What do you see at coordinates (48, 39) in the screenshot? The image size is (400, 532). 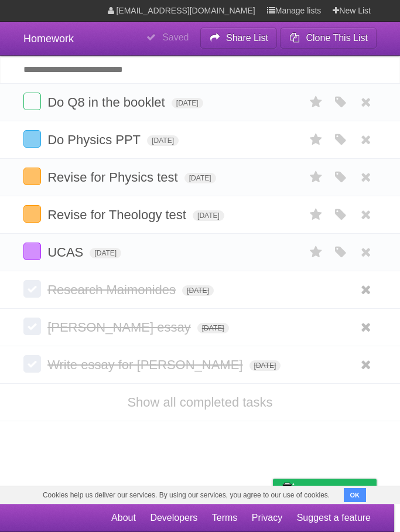 I see `span: Homework` at bounding box center [48, 39].